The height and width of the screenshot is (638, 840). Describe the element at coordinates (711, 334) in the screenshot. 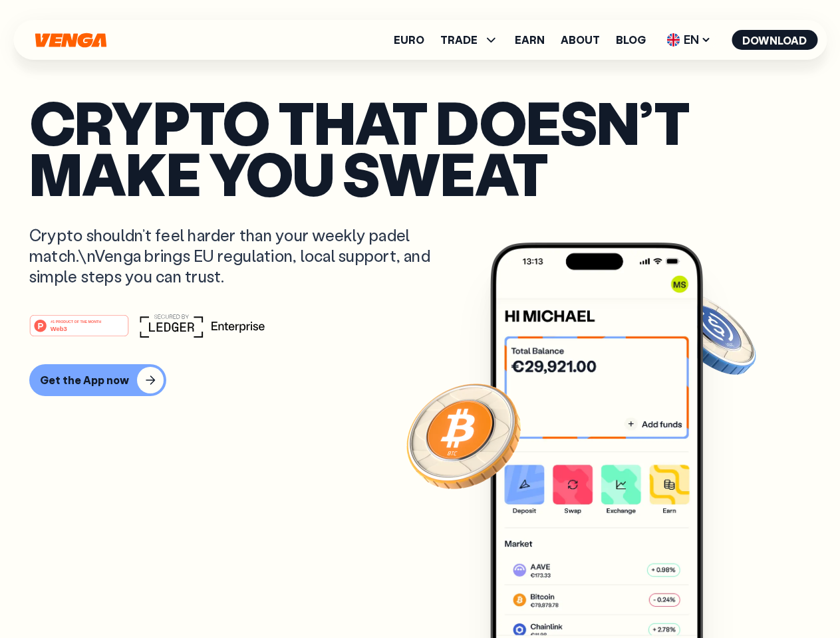

I see `img: USDC coin` at that location.